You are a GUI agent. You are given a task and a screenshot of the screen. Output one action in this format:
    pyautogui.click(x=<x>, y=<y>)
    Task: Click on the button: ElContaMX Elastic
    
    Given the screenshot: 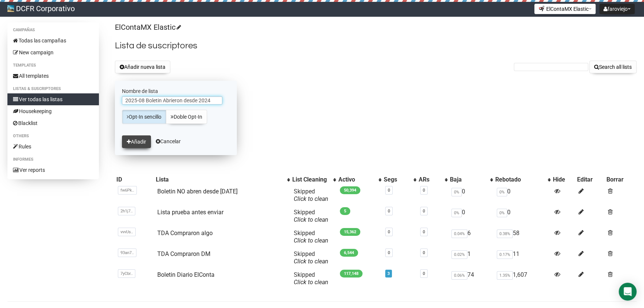 What is the action you would take?
    pyautogui.click(x=565, y=9)
    